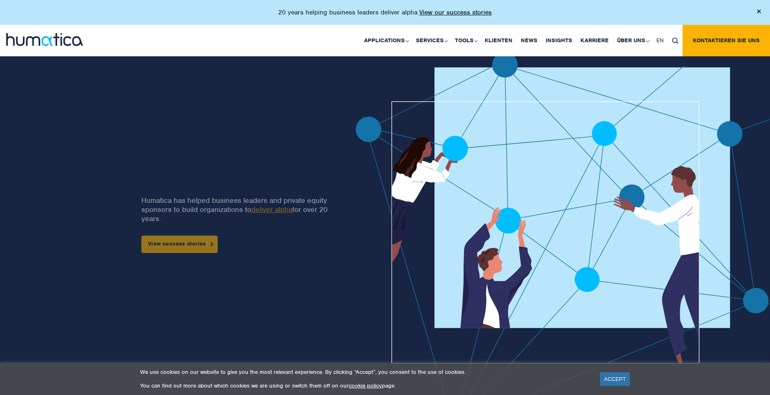 This screenshot has width=770, height=395. What do you see at coordinates (498, 41) in the screenshot?
I see `a: Klienten` at bounding box center [498, 41].